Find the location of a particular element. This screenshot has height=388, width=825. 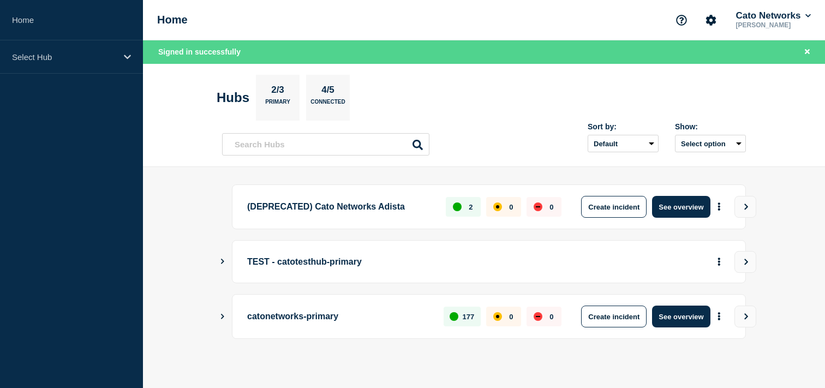

div: Show: is located at coordinates (711, 127).